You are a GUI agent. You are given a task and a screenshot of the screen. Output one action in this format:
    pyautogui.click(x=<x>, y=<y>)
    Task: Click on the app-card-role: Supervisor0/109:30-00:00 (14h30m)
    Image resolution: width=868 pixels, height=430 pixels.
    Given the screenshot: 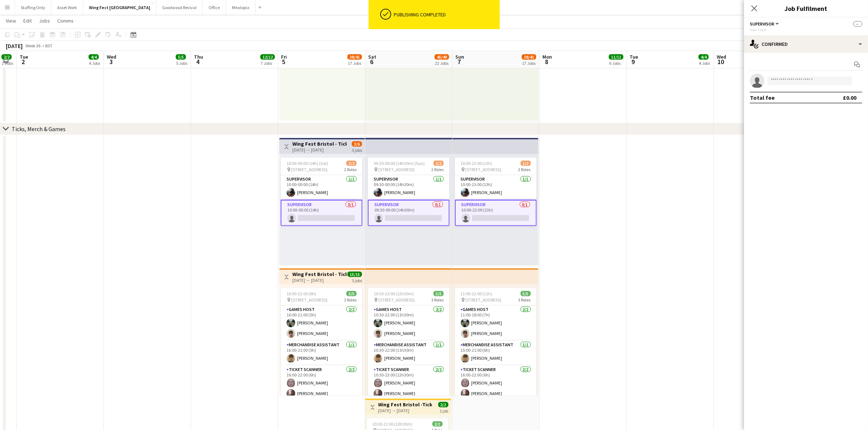 What is the action you would take?
    pyautogui.click(x=409, y=213)
    